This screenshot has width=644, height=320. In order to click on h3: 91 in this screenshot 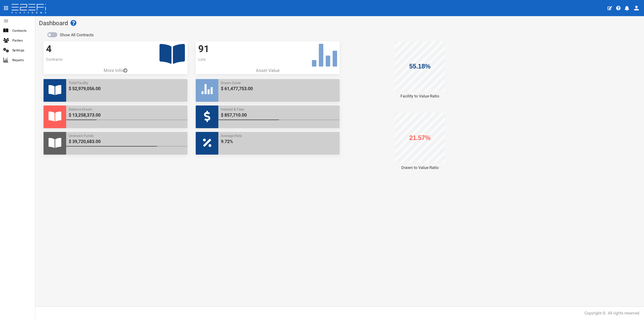, I will do `click(267, 49)`.